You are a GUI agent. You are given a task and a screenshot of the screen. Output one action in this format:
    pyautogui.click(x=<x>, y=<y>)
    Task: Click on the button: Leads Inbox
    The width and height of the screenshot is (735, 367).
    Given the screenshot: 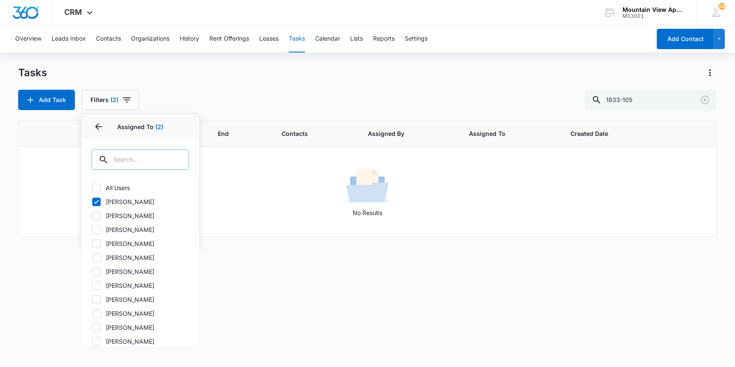 What is the action you would take?
    pyautogui.click(x=69, y=39)
    